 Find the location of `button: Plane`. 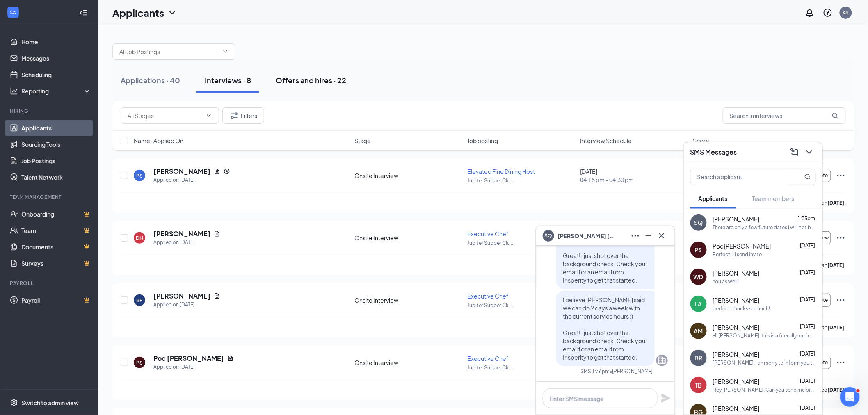

button: Plane is located at coordinates (666, 398).